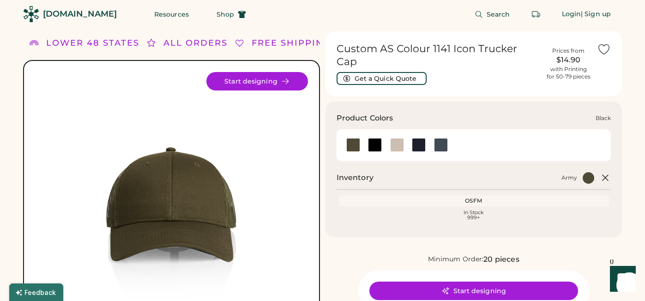 The height and width of the screenshot is (301, 645). Describe the element at coordinates (231, 14) in the screenshot. I see `button: Shop` at that location.